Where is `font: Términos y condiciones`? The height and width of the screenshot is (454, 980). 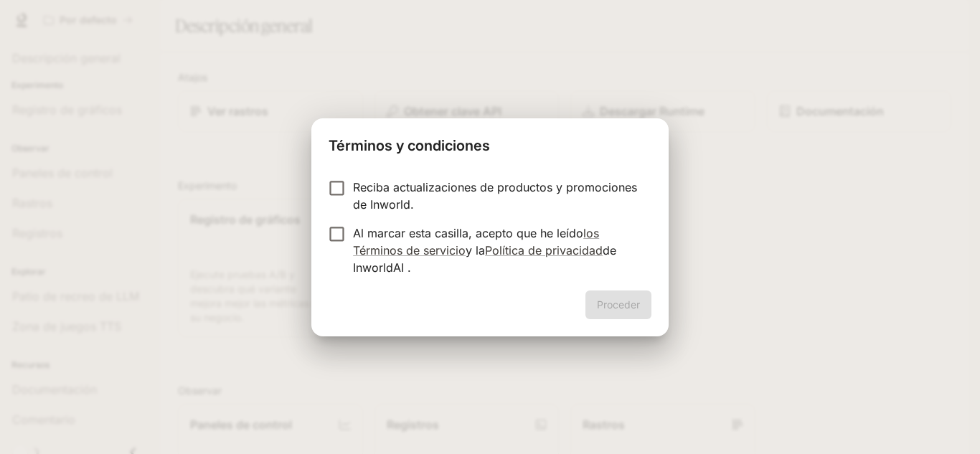
font: Términos y condiciones is located at coordinates (409, 146).